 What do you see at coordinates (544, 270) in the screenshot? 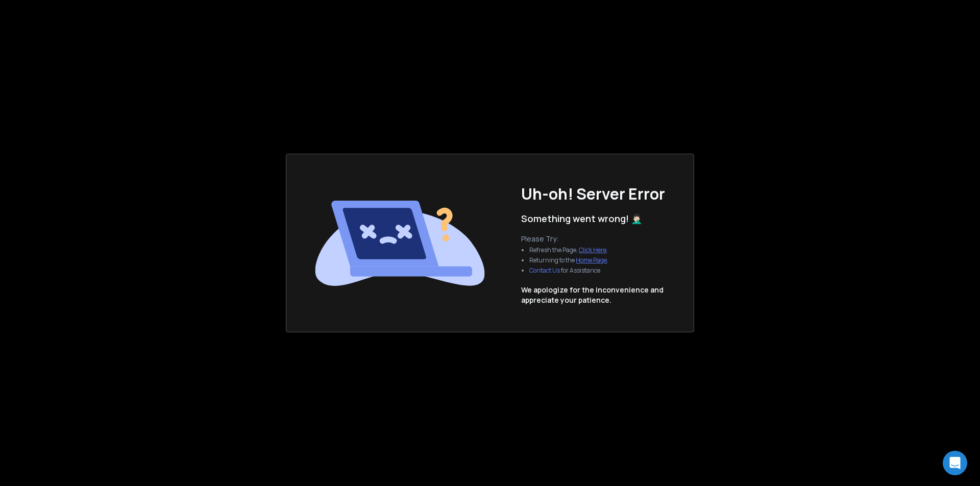
I see `button: Contact Us` at bounding box center [544, 270].